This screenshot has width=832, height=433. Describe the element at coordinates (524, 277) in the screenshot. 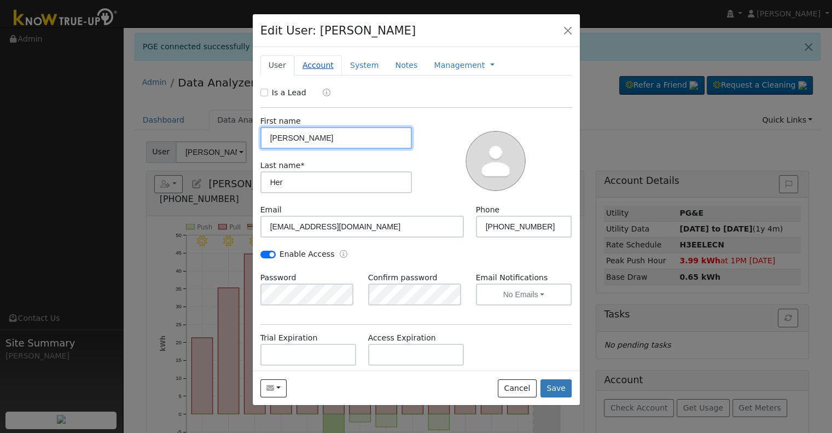

I see `label: Email Notifications` at that location.